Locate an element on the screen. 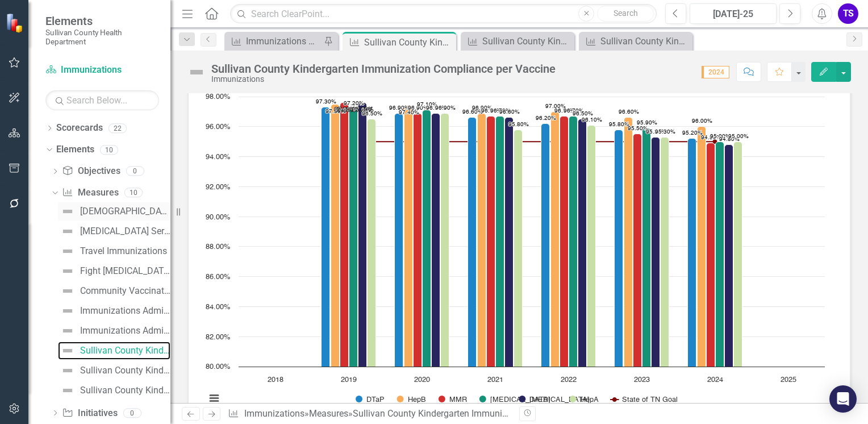  div: 22 is located at coordinates (117, 128).